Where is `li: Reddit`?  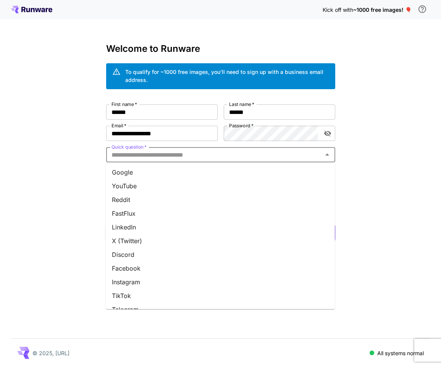 li: Reddit is located at coordinates (220, 200).